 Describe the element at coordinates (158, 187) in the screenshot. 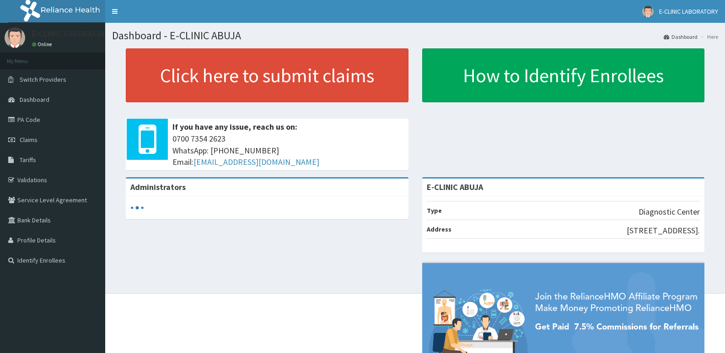

I see `b: Administrators` at that location.